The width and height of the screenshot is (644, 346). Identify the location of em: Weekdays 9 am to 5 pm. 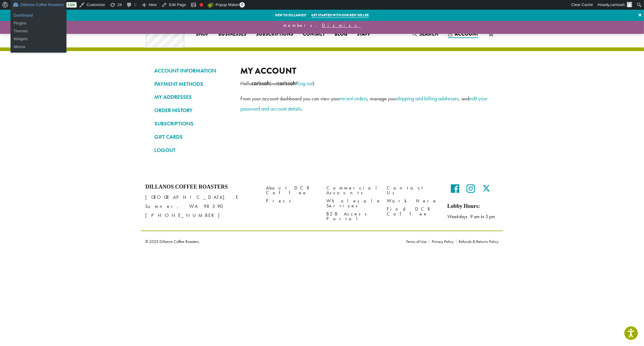
(471, 216).